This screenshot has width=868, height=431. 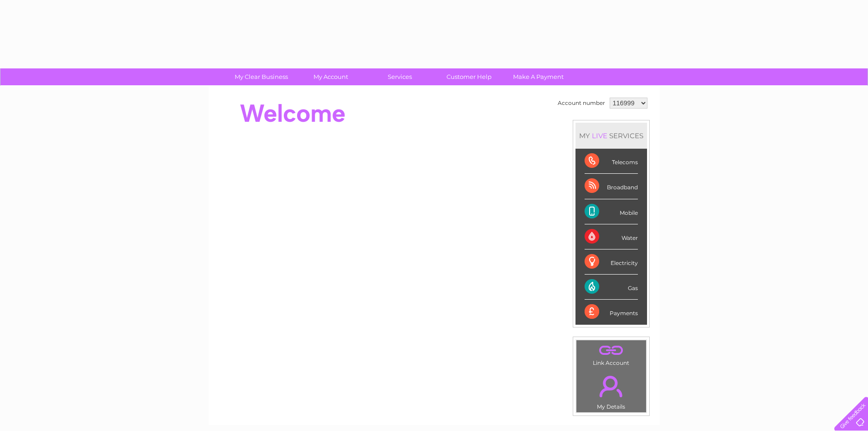 I want to click on a: Make A Payment, so click(x=538, y=76).